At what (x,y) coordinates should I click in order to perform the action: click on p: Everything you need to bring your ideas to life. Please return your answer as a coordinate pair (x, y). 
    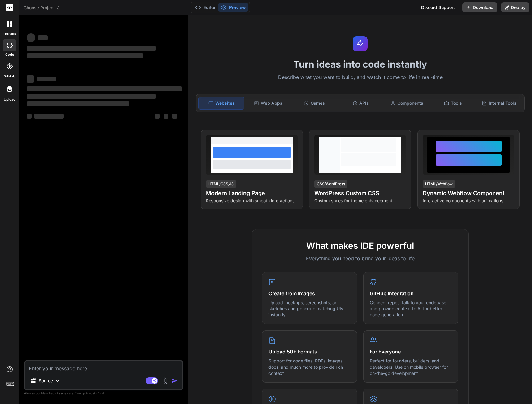
    Looking at the image, I should click on (360, 258).